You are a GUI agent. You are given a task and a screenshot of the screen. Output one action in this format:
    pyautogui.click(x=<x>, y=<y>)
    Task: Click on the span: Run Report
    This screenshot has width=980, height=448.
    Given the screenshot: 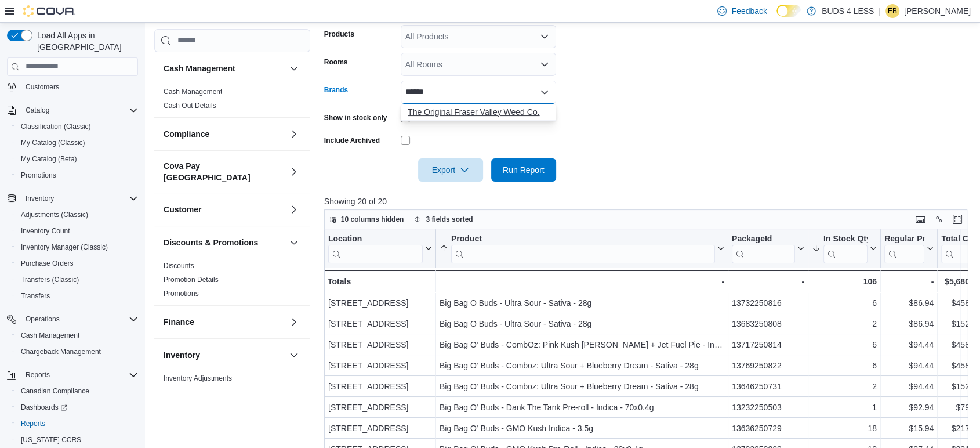 What is the action you would take?
    pyautogui.click(x=523, y=170)
    